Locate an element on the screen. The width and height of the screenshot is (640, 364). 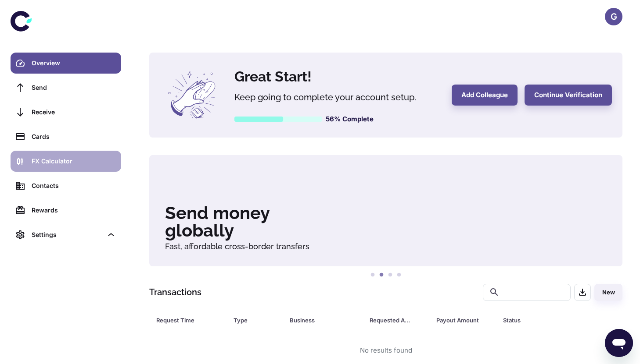
span: Status is located at coordinates (544, 320).